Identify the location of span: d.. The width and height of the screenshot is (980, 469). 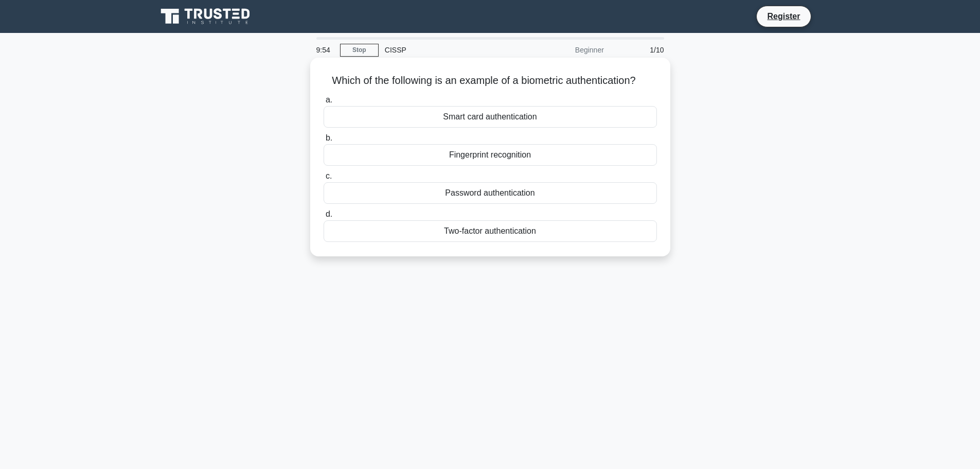
(328, 214).